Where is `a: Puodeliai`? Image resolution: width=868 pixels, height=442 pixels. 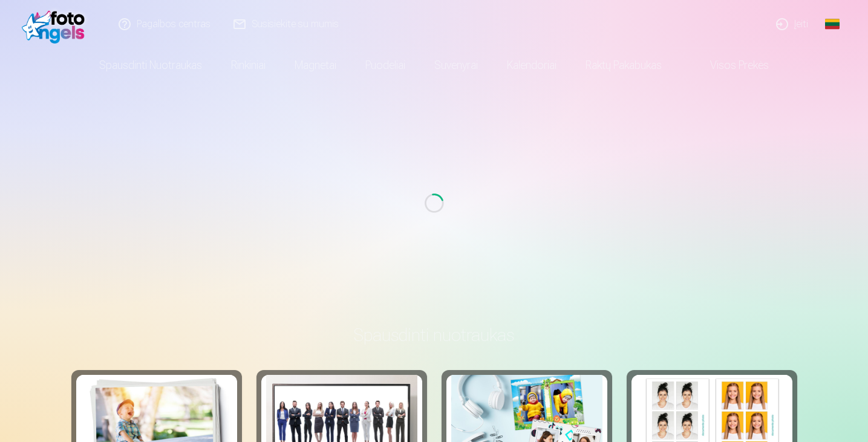
a: Puodeliai is located at coordinates (385, 65).